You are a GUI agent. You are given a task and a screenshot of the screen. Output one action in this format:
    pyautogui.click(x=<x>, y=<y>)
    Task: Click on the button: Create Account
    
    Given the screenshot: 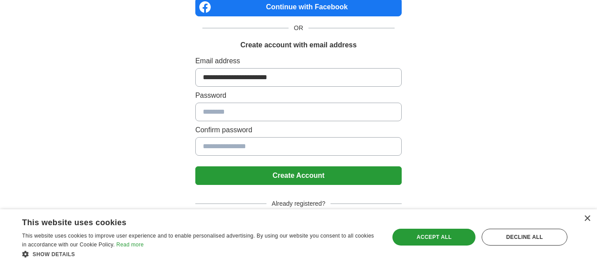 What is the action you would take?
    pyautogui.click(x=298, y=175)
    